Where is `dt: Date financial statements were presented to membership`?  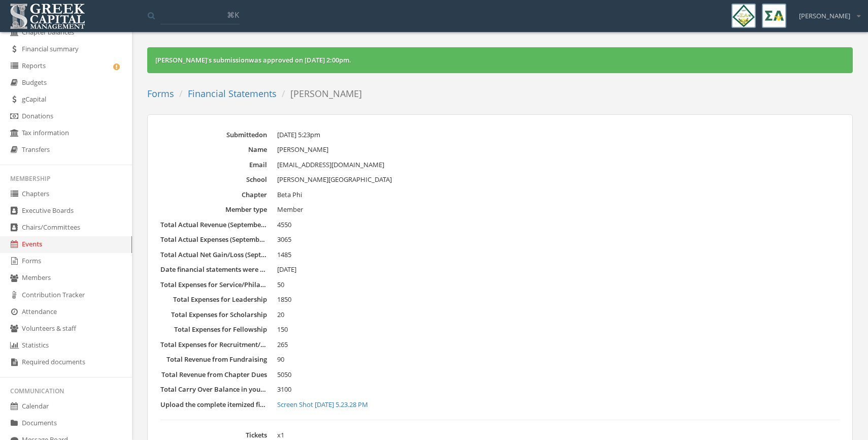
dt: Date financial statements were presented to membership is located at coordinates (213, 269).